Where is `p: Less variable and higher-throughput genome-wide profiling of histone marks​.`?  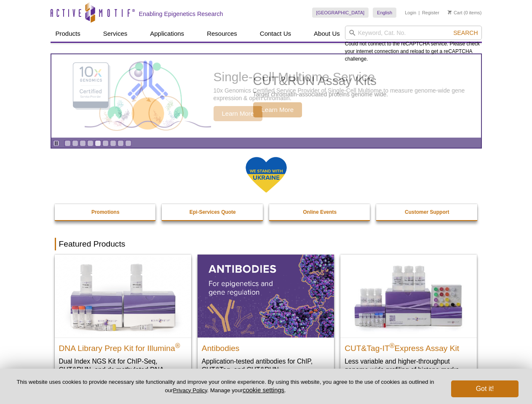 p: Less variable and higher-throughput genome-wide profiling of histone marks​. is located at coordinates (409, 366).